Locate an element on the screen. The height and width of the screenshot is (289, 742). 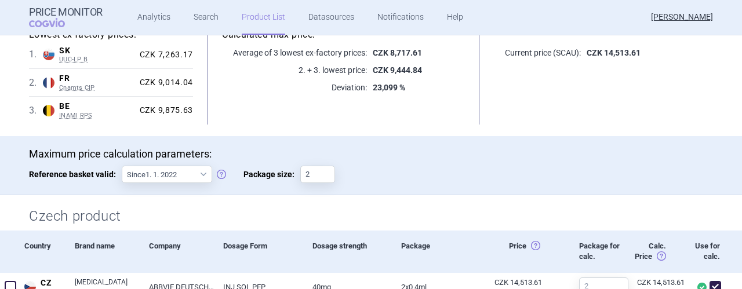
strong: CZK 9,444.84 is located at coordinates (397, 70).